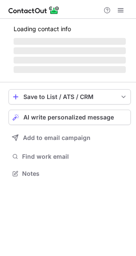  I want to click on p: Loading contact info, so click(70, 29).